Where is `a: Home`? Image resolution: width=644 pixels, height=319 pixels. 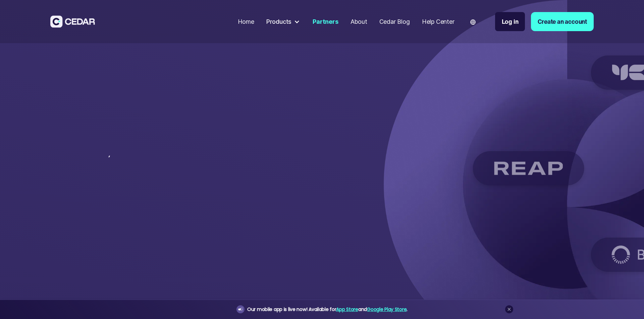
a: Home is located at coordinates (246, 21).